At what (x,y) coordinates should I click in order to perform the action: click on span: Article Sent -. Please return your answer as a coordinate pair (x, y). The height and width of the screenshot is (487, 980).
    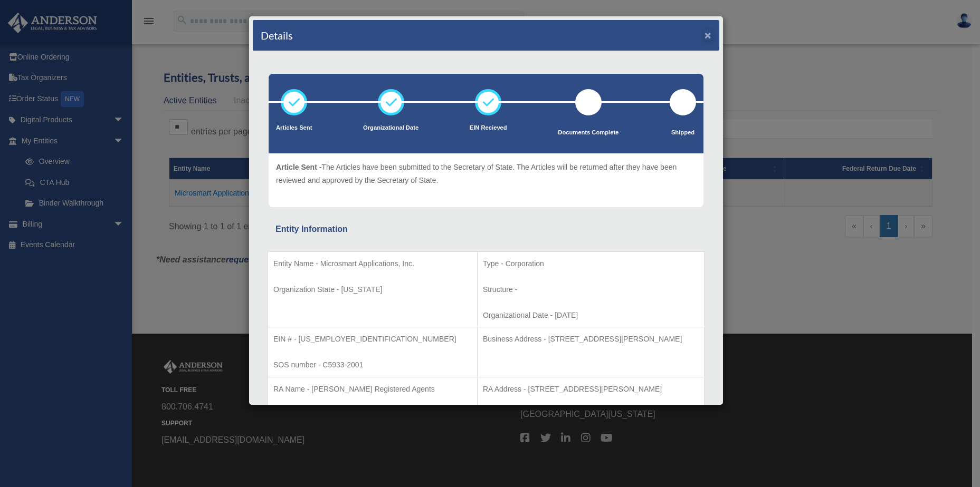
    Looking at the image, I should click on (298, 167).